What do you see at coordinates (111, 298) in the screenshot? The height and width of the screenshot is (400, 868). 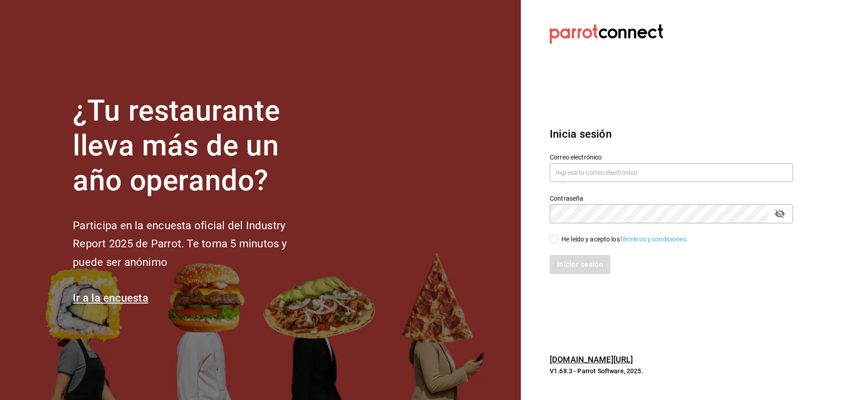 I see `a: Ir a la encuesta` at bounding box center [111, 298].